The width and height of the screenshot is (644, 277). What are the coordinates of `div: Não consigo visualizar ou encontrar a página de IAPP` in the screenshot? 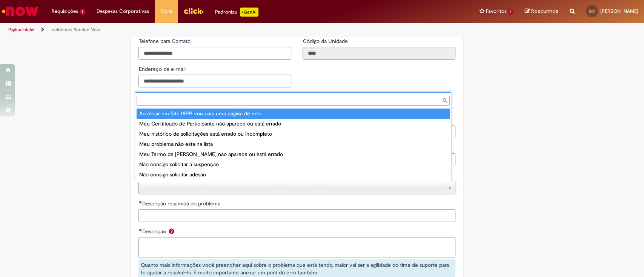 It's located at (293, 185).